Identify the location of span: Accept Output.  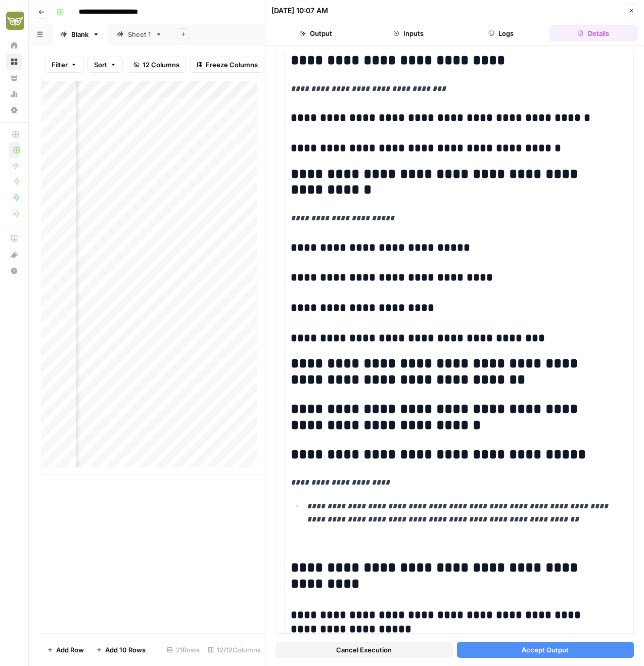
(545, 650).